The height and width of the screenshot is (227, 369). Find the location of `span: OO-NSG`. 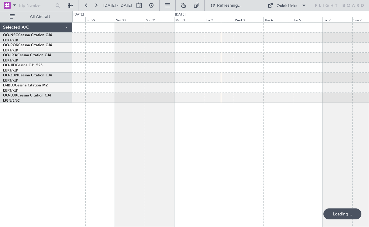

span: OO-NSG is located at coordinates (11, 35).